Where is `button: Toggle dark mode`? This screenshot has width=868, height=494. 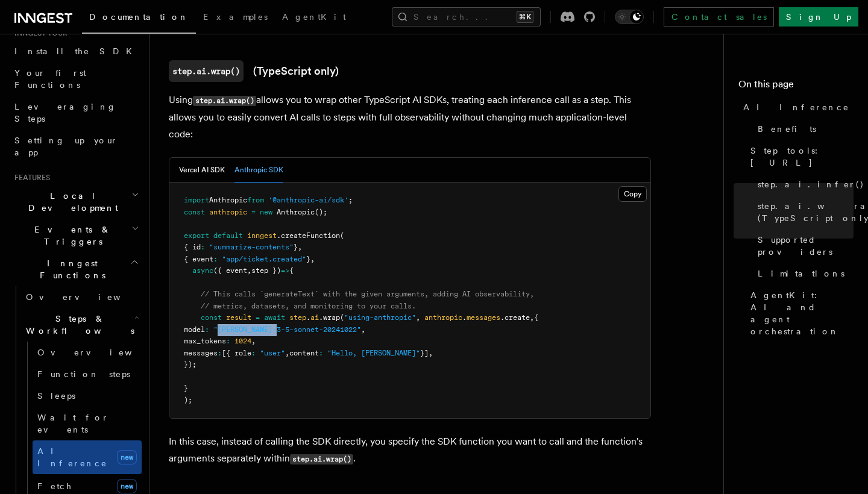 button: Toggle dark mode is located at coordinates (629, 17).